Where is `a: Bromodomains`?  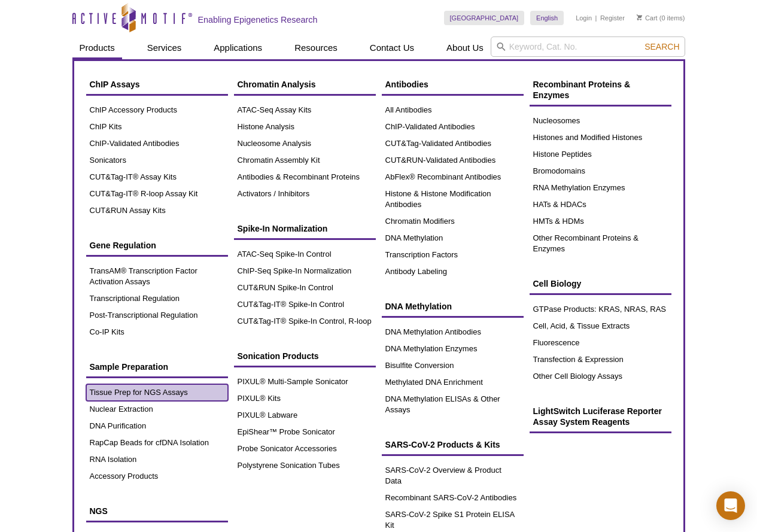
a: Bromodomains is located at coordinates (601, 171).